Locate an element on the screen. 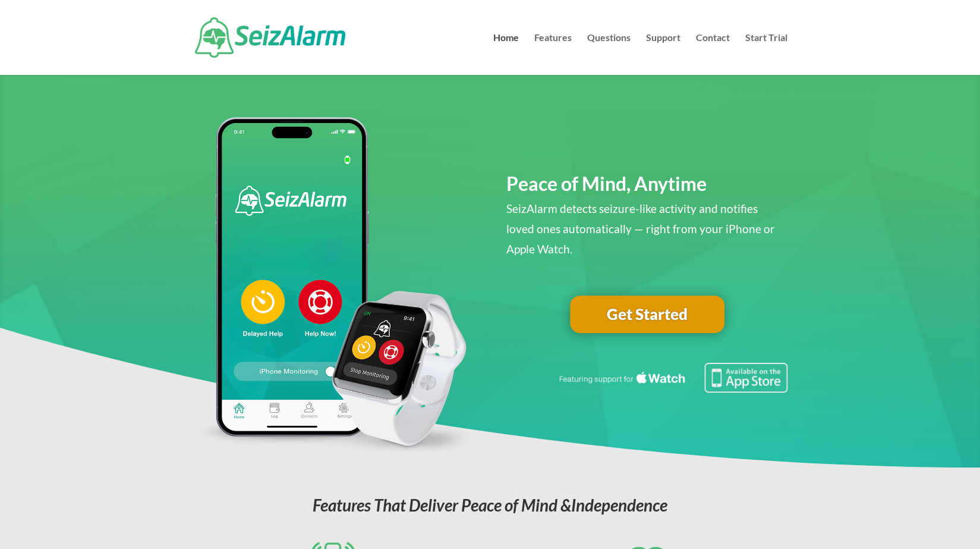 This screenshot has height=549, width=980. img: SeizAlarm is located at coordinates (270, 38).